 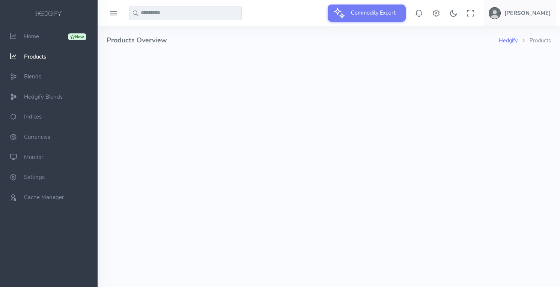 What do you see at coordinates (35, 57) in the screenshot?
I see `span: Products` at bounding box center [35, 57].